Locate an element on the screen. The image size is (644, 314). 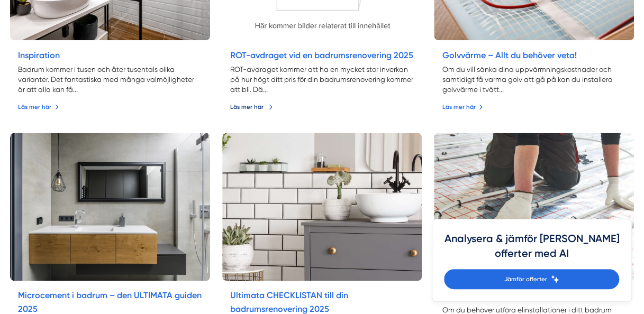
img: Checklista badrumsrenovering, Checklista badrum is located at coordinates (322, 207).